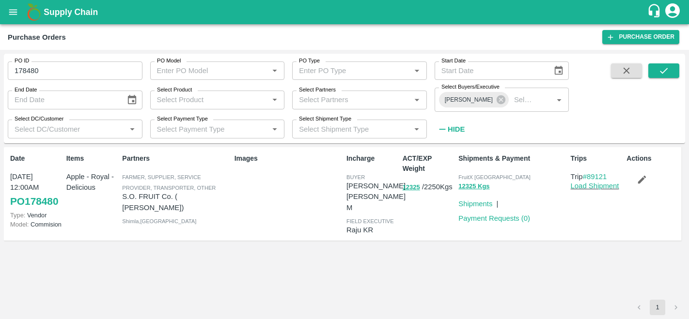 This screenshot has height=319, width=689. I want to click on label: Select Partners, so click(317, 90).